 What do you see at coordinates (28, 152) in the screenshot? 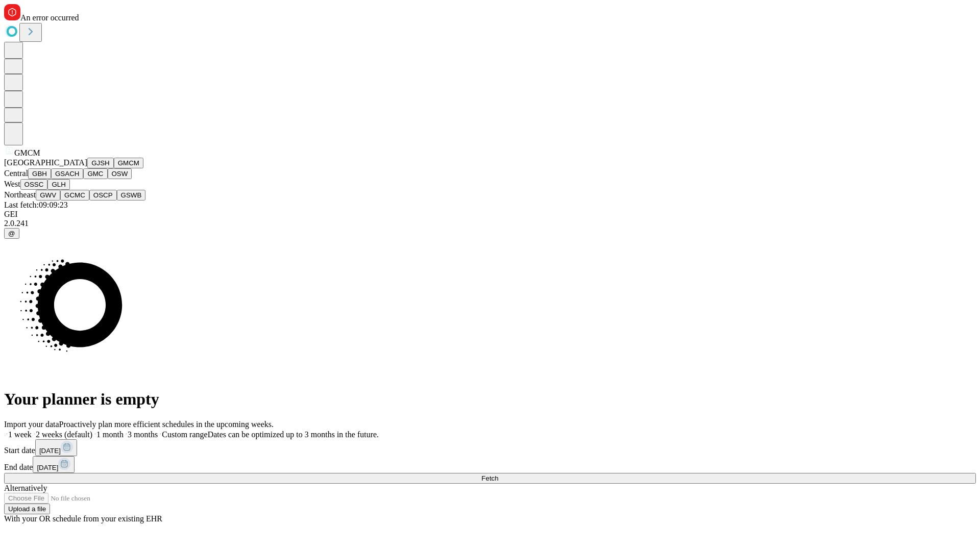
I see `span: GMCM` at bounding box center [28, 152].